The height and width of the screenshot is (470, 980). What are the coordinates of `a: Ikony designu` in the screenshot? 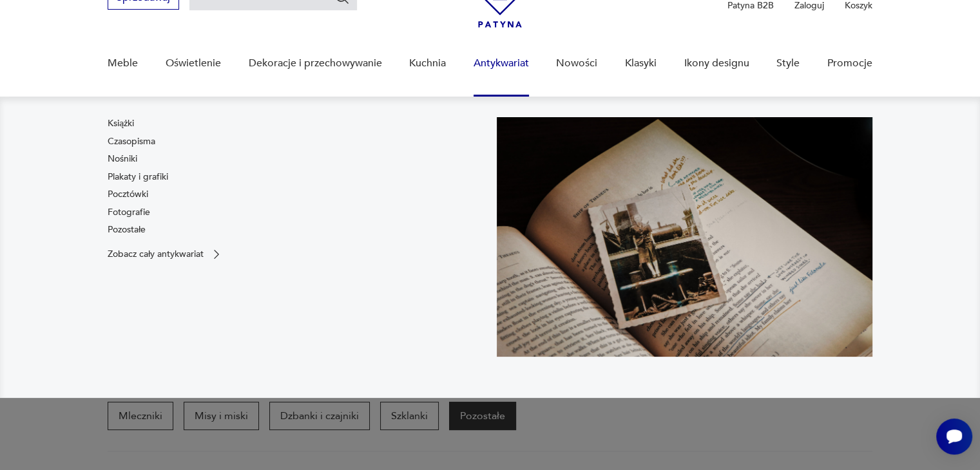 It's located at (716, 63).